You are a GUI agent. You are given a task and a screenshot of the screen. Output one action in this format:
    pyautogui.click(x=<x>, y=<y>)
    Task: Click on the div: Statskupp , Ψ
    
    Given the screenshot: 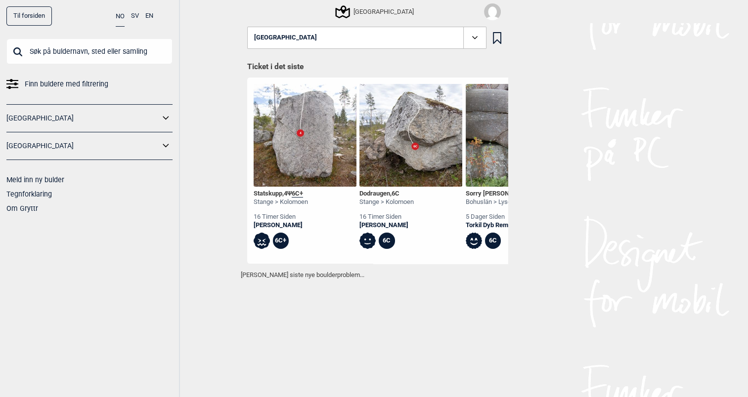 What is the action you would take?
    pyautogui.click(x=281, y=194)
    